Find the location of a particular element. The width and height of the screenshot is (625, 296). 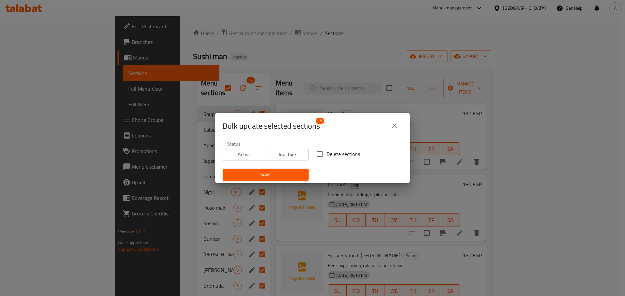

span: Selected section count is located at coordinates (271, 126).